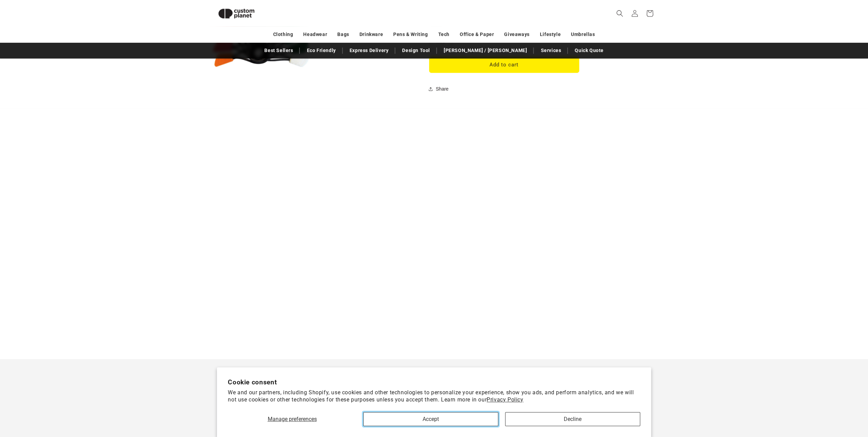 The width and height of the screenshot is (868, 437). I want to click on button: Accept, so click(431, 419).